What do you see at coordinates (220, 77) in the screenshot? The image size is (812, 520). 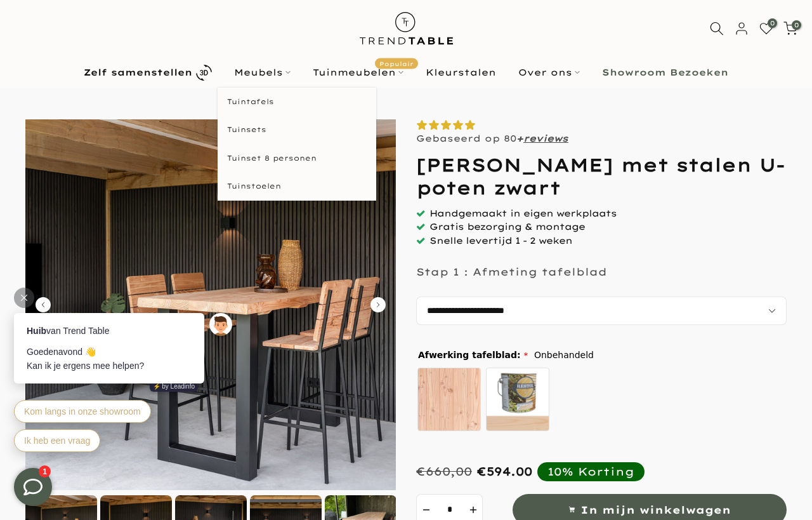 I see `img: default-male-avatar.jpg` at bounding box center [220, 77].